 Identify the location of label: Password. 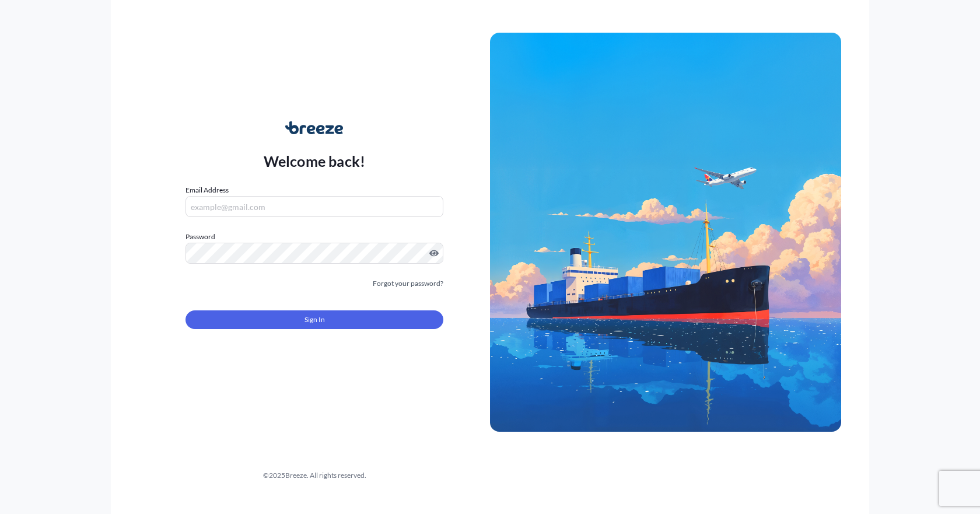
(314, 237).